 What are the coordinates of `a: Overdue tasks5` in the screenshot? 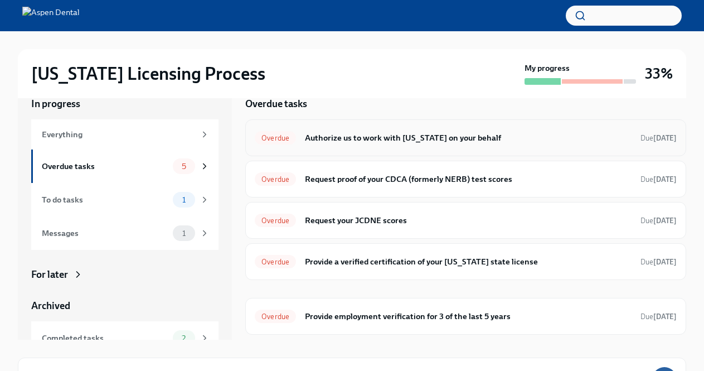 It's located at (125, 166).